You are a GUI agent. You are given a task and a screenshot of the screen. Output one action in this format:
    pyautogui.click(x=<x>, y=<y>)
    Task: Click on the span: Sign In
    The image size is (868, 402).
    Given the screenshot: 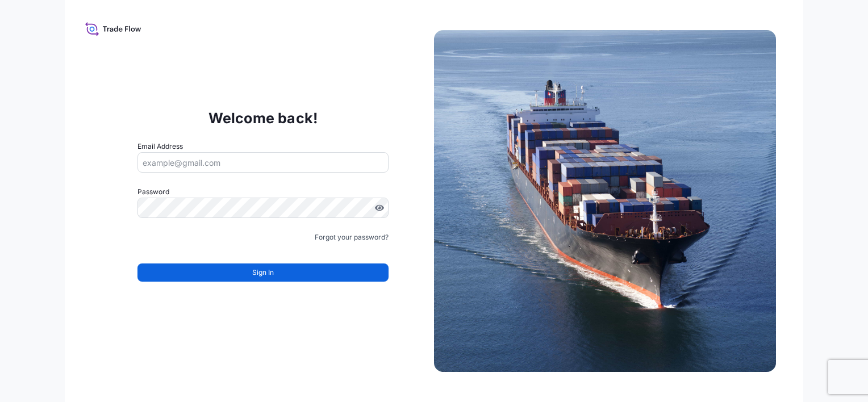 What is the action you would take?
    pyautogui.click(x=263, y=273)
    